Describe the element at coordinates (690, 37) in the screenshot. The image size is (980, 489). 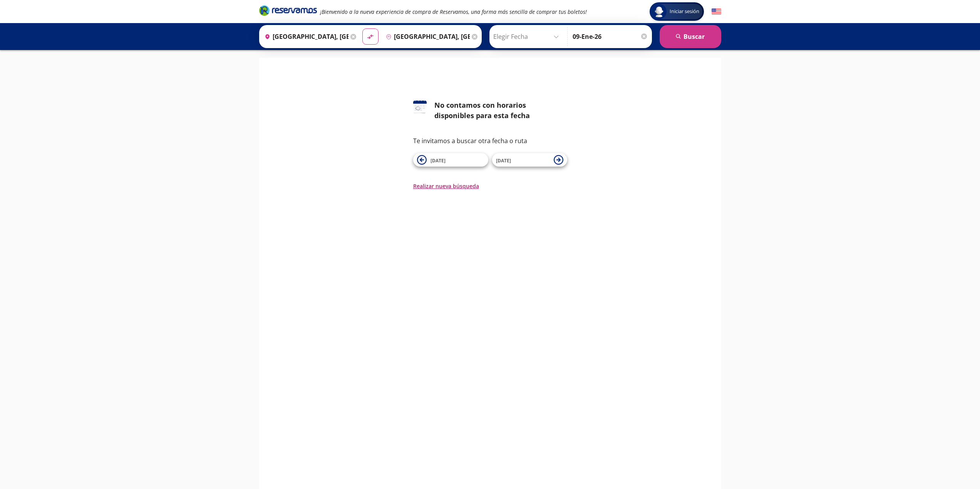
I see `button: Buscar` at that location.